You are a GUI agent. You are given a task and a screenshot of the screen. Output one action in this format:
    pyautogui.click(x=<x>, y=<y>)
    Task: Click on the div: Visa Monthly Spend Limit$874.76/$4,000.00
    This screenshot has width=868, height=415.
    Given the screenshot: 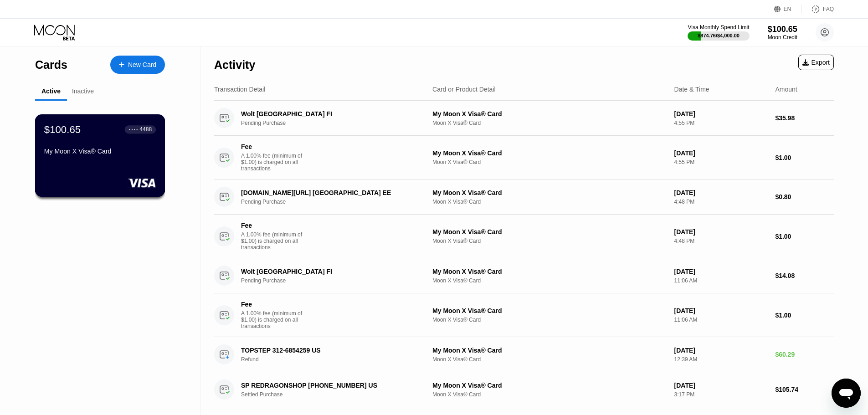 What is the action you would take?
    pyautogui.click(x=718, y=32)
    